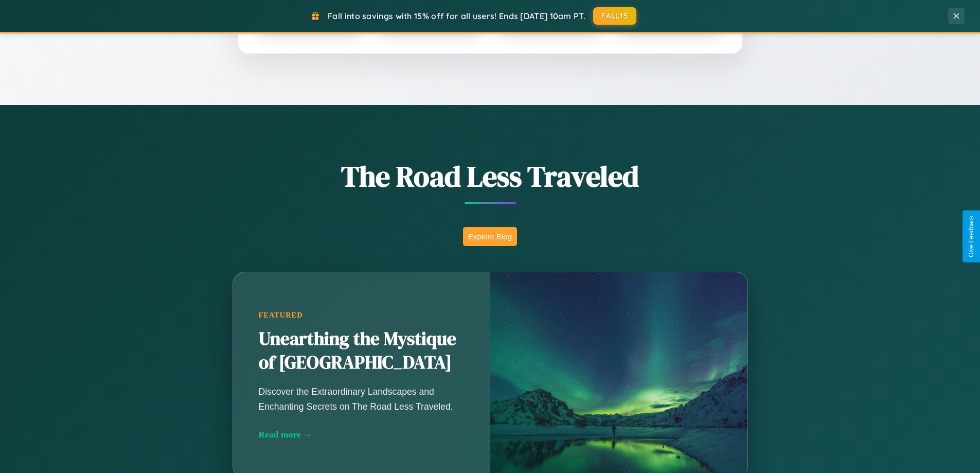 This screenshot has width=980, height=473. What do you see at coordinates (490, 176) in the screenshot?
I see `h1: The Road Less Traveled` at bounding box center [490, 176].